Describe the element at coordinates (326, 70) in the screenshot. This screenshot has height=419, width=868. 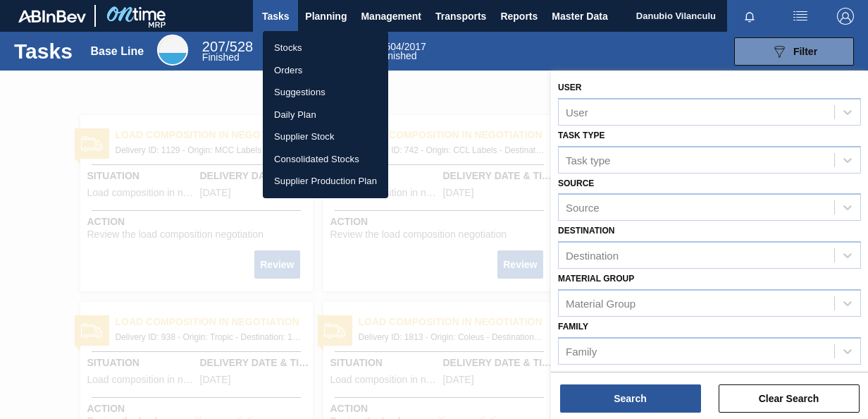
I see `li: Orders` at that location.